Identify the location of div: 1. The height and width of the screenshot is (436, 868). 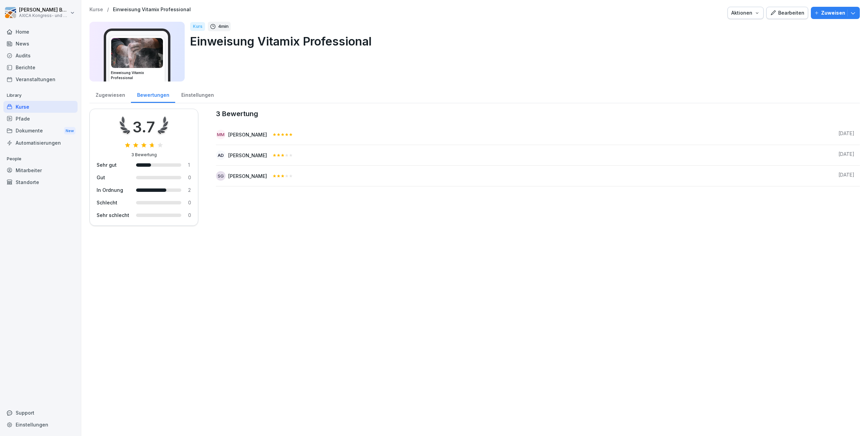
(189, 164).